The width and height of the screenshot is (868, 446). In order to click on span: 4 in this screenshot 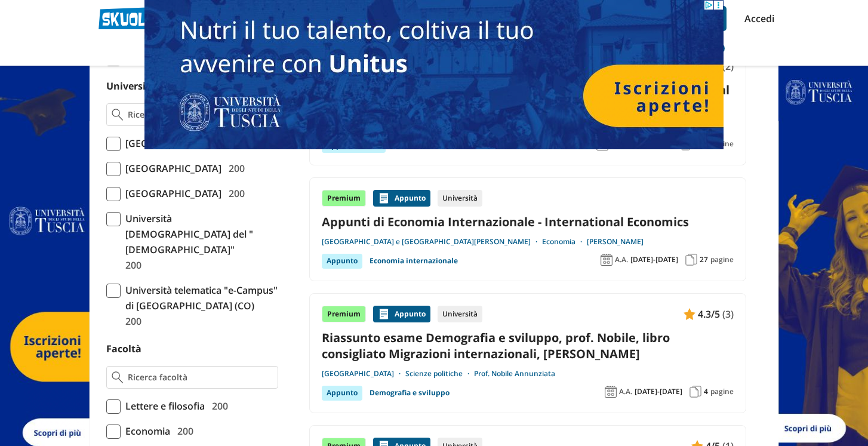, I will do `click(706, 392)`.